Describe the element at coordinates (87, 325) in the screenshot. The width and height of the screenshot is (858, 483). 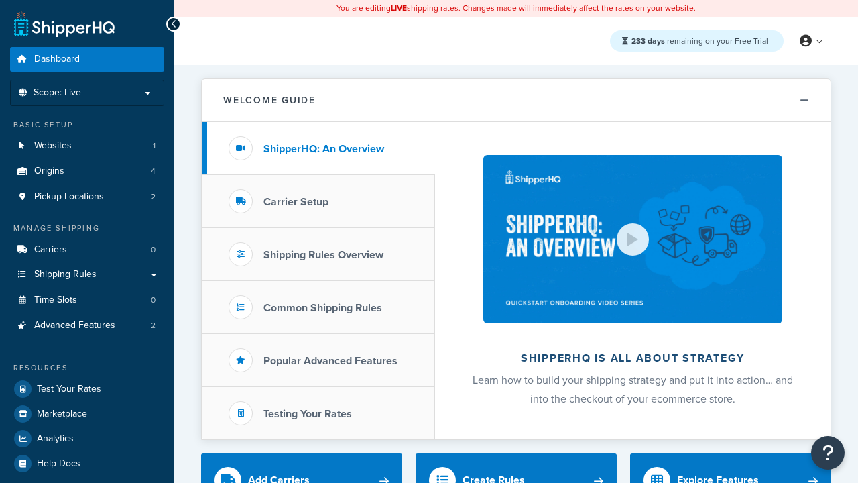
I see `a: Advanced Features2` at that location.